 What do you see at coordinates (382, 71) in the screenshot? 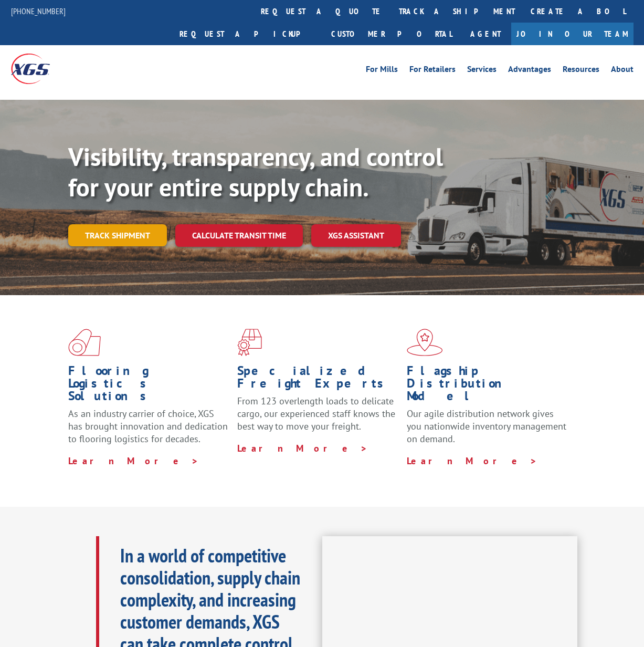
I see `a: For Mills` at bounding box center [382, 71].